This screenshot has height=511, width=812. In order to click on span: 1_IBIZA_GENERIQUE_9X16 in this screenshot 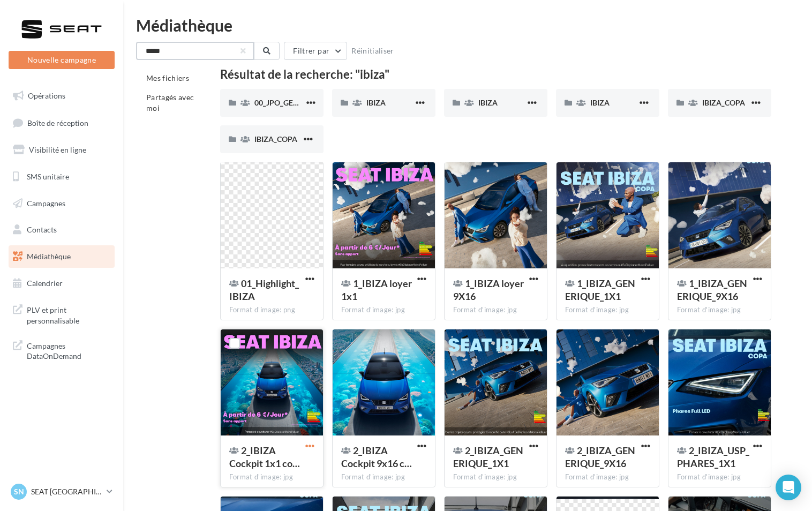, I will do `click(712, 290)`.